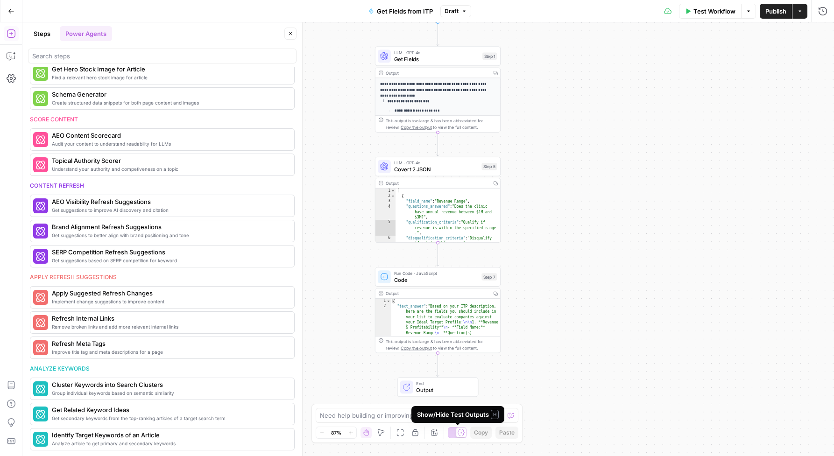  What do you see at coordinates (162, 369) in the screenshot?
I see `div: Analyze keywords` at bounding box center [162, 369].